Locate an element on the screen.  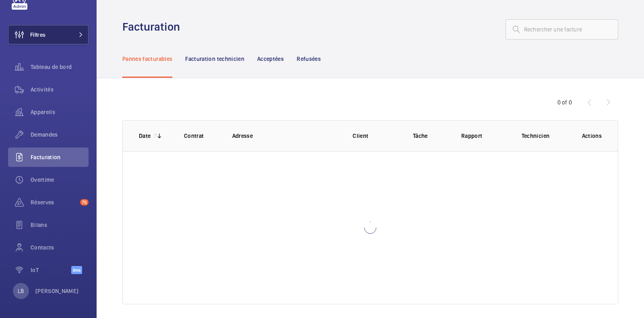
p: Pannes facturables is located at coordinates (147, 59).